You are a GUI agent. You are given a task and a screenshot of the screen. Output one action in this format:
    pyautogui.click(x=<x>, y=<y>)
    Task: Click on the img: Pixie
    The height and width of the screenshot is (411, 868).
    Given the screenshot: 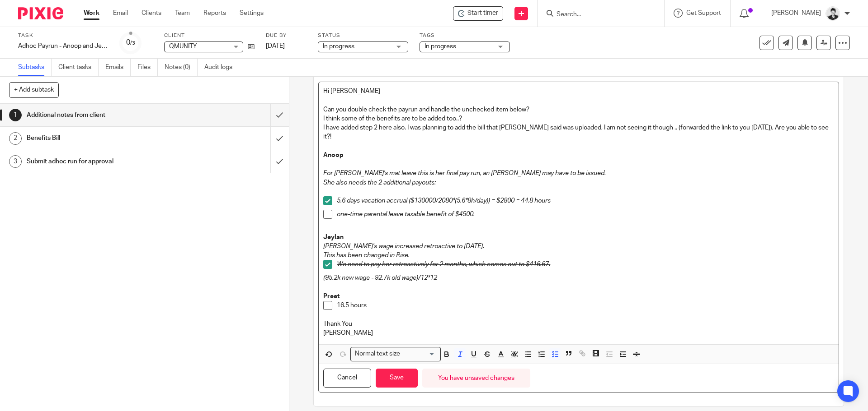 What is the action you would take?
    pyautogui.click(x=41, y=13)
    